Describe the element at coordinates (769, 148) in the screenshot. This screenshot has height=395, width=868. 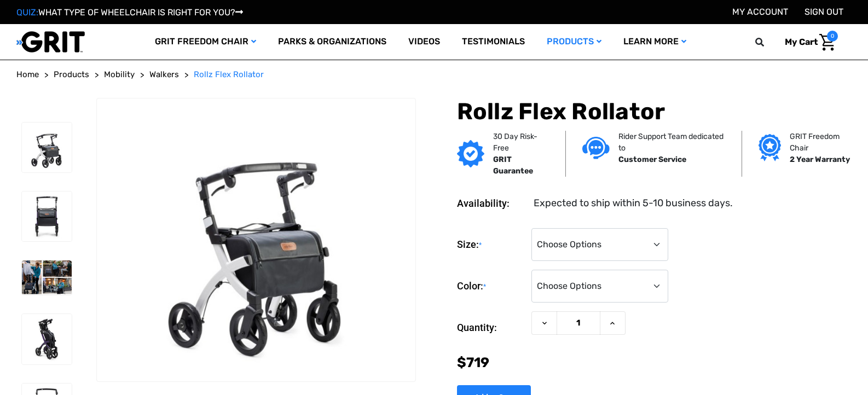
I see `img: Grit freedom` at that location.